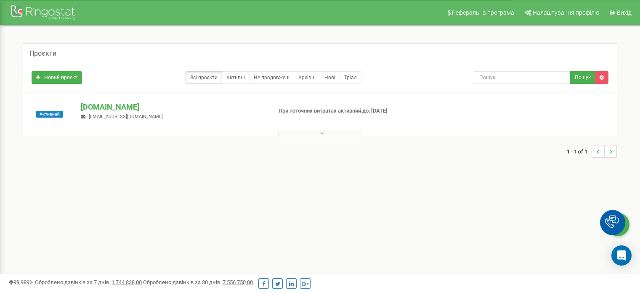 Image resolution: width=640 pixels, height=293 pixels. Describe the element at coordinates (307, 77) in the screenshot. I see `a: Архівні` at that location.